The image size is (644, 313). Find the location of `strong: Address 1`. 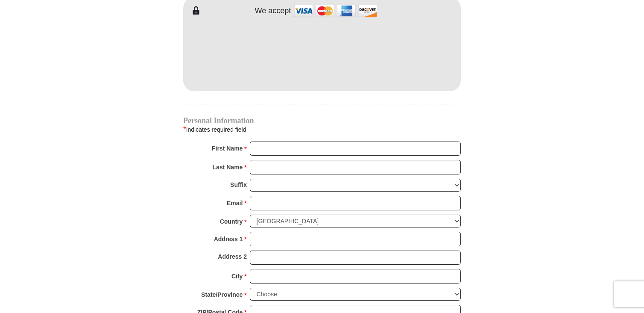

strong: Address 1 is located at coordinates (229, 239).